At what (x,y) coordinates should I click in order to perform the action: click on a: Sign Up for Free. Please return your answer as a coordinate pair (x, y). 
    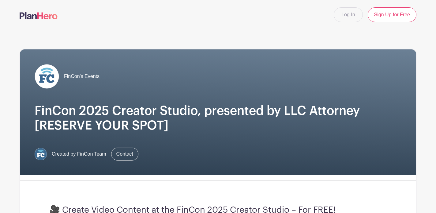
    Looking at the image, I should click on (392, 15).